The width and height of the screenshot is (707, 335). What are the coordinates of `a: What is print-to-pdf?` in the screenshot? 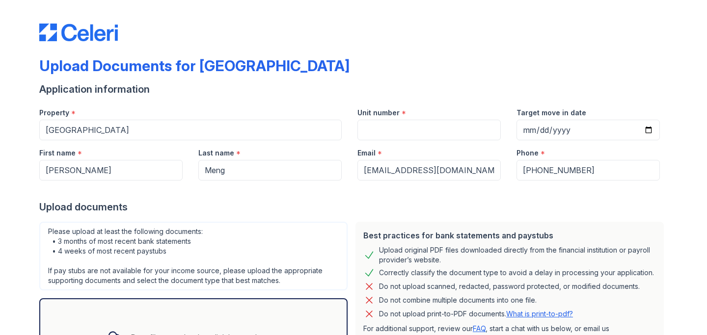 It's located at (540, 314).